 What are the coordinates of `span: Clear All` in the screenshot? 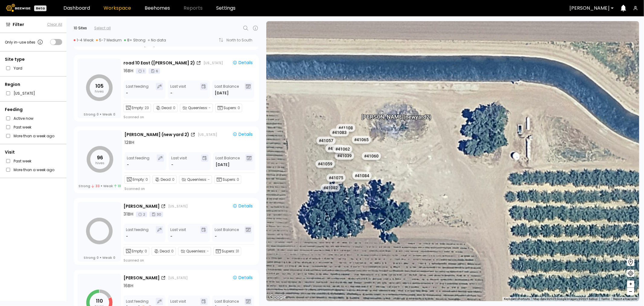 It's located at (55, 24).